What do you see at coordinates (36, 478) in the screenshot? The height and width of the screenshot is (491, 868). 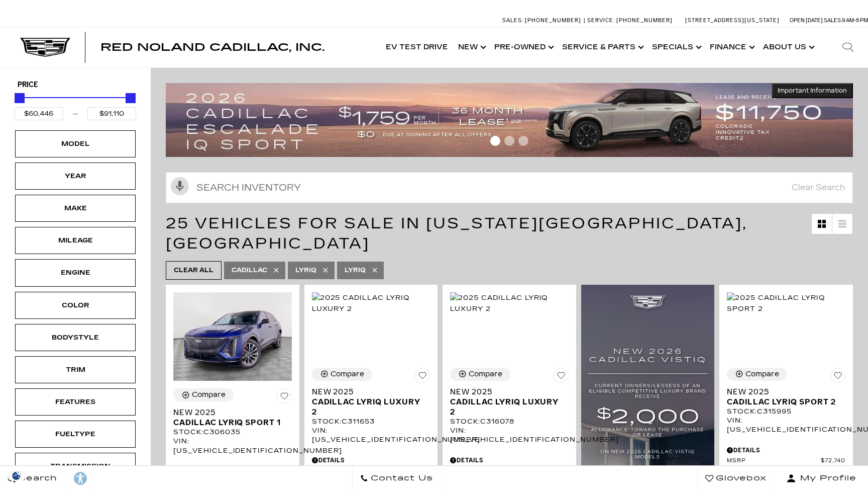 I see `span: Search` at bounding box center [36, 478].